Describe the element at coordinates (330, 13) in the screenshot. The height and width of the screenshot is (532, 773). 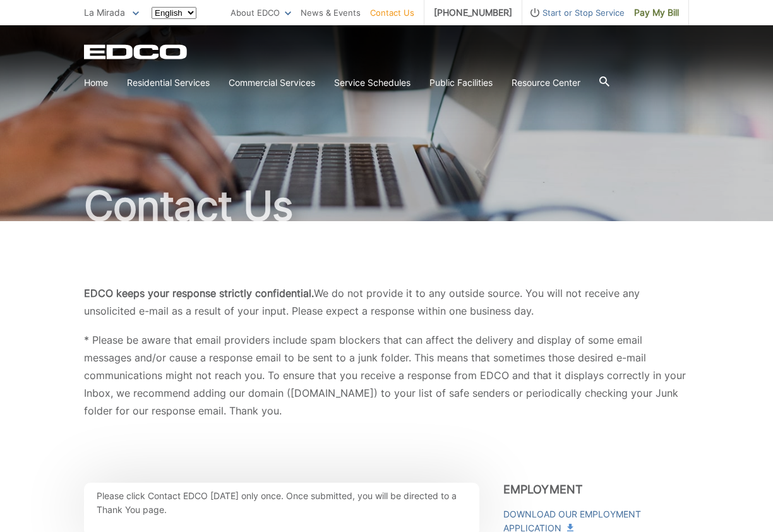
I see `a: News & Events` at that location.